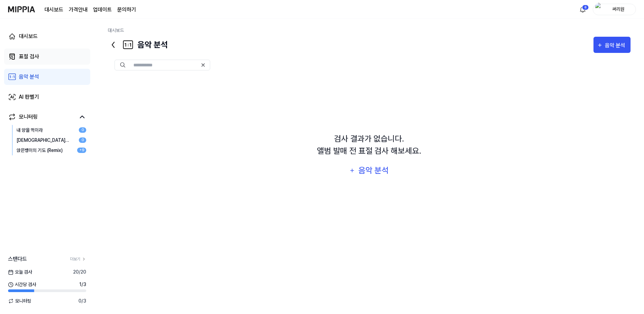 This screenshot has height=314, width=644. Describe the element at coordinates (82, 301) in the screenshot. I see `span: 0 / 3` at that location.